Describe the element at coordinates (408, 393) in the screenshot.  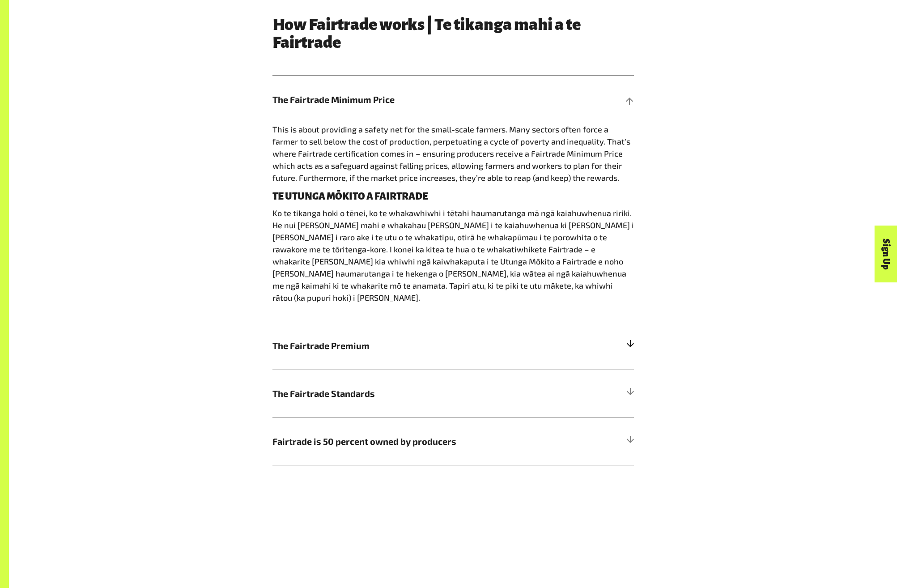
I see `span: The Fairtrade Standards` at that location.